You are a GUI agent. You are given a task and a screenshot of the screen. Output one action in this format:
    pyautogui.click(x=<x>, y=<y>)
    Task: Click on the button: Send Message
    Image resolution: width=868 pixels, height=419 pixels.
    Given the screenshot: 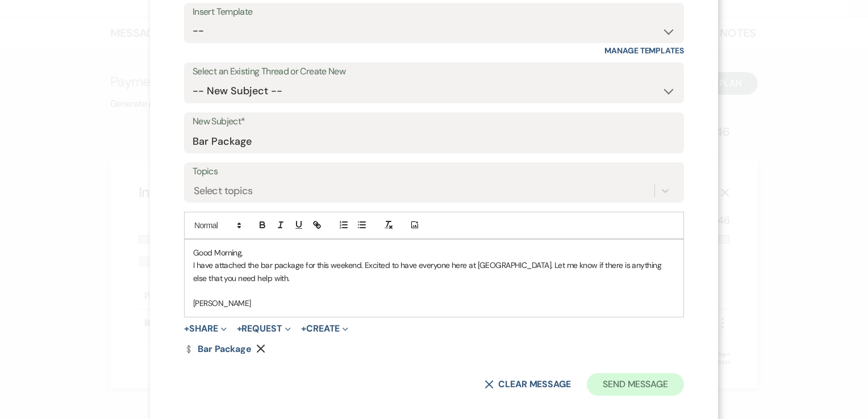 What is the action you would take?
    pyautogui.click(x=635, y=385)
    